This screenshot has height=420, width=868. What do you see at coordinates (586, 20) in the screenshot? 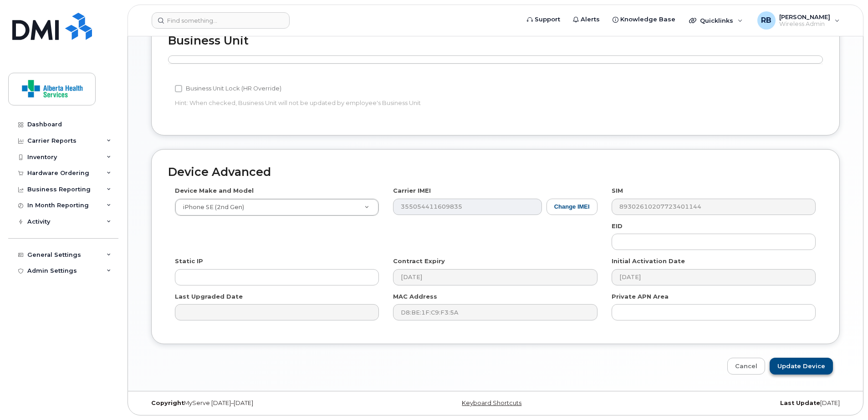
I see `a: Alerts` at bounding box center [586, 20].